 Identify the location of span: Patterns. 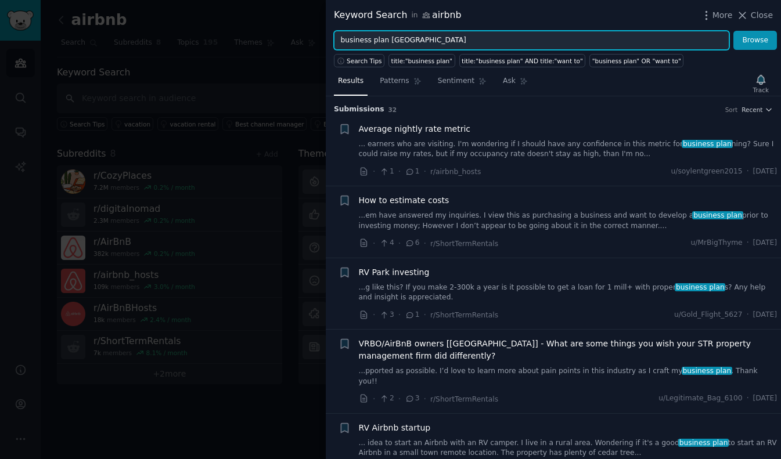
(394, 81).